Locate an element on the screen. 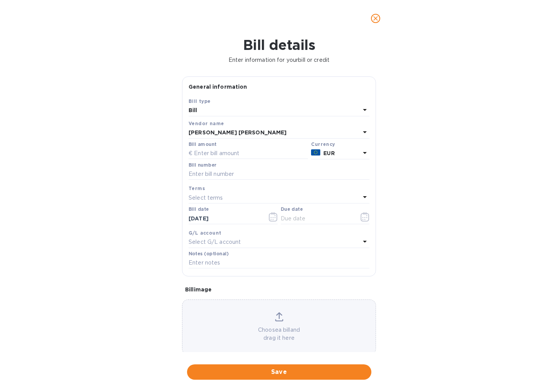 The width and height of the screenshot is (558, 392). h1: Bill details is located at coordinates (279, 45).